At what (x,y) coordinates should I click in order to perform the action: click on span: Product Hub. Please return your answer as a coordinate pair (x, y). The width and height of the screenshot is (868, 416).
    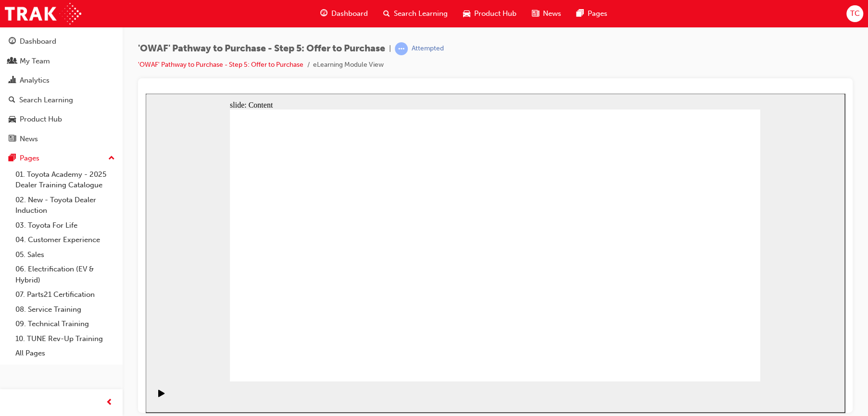
    Looking at the image, I should click on (495, 14).